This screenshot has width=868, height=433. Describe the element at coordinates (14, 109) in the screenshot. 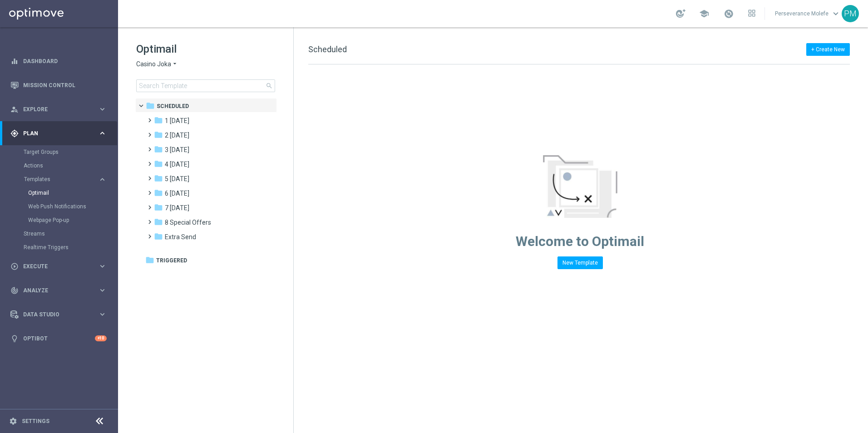

I see `i: person_search` at that location.